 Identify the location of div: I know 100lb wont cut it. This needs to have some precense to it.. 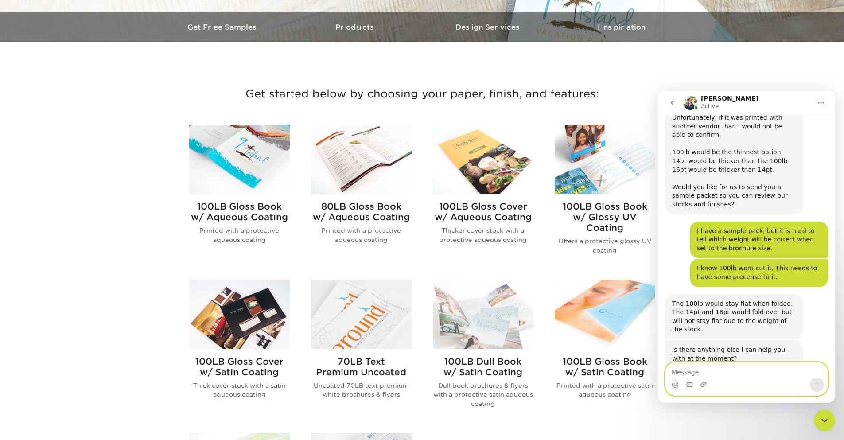
(101, 182).